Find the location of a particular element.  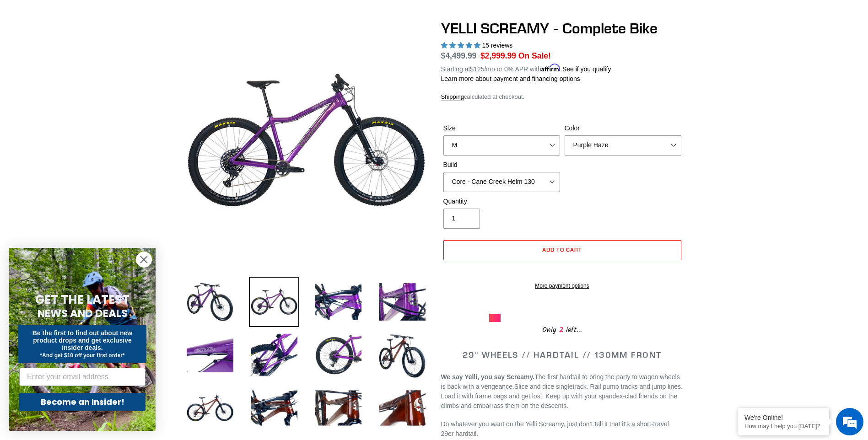

span: 15 reviews is located at coordinates (497, 45).